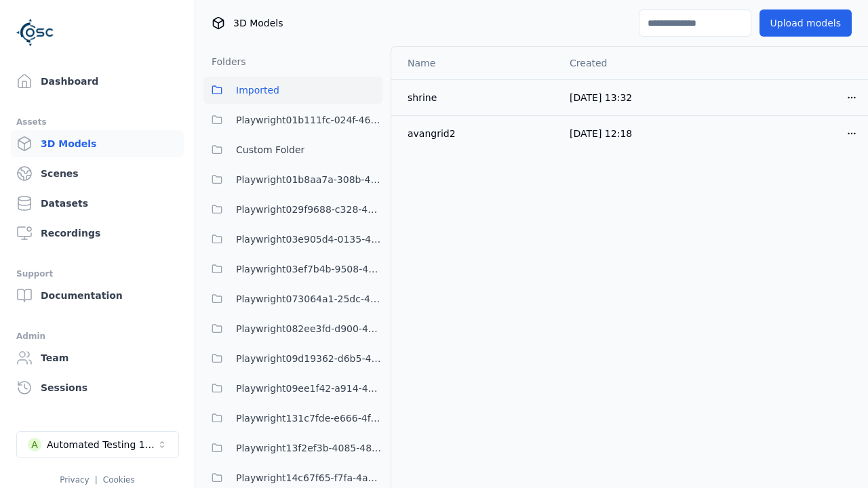  Describe the element at coordinates (97, 358) in the screenshot. I see `a: Team` at that location.